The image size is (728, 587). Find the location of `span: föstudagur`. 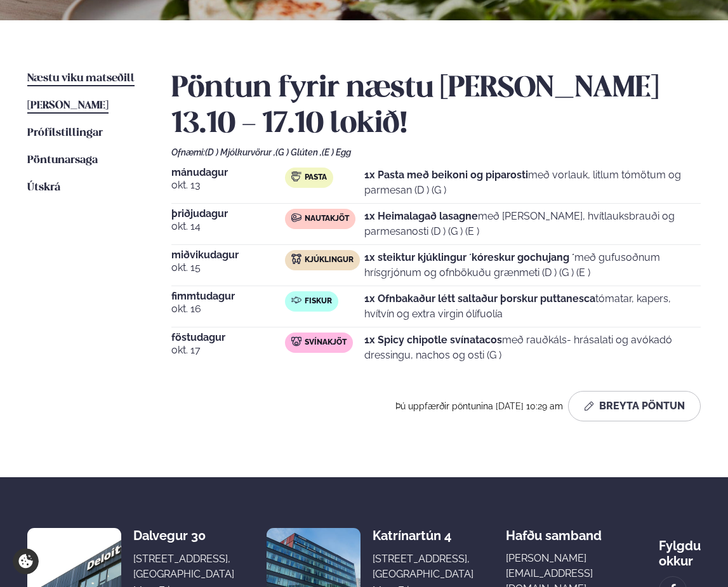

span: föstudagur is located at coordinates (228, 338).